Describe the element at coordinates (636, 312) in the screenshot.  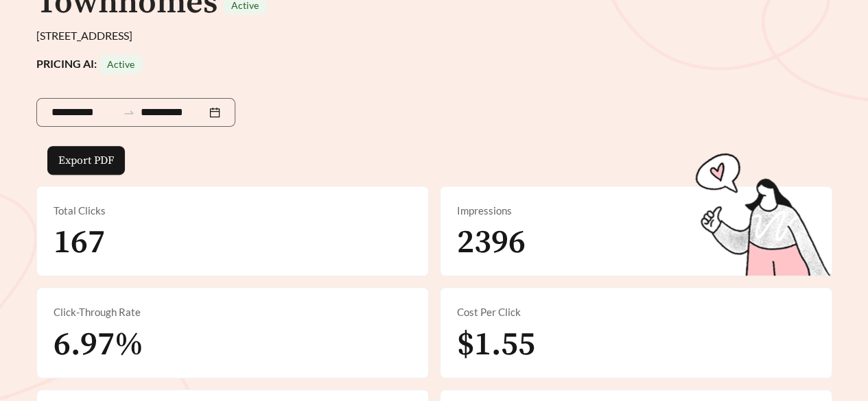
I see `div: Cost Per Click` at that location.